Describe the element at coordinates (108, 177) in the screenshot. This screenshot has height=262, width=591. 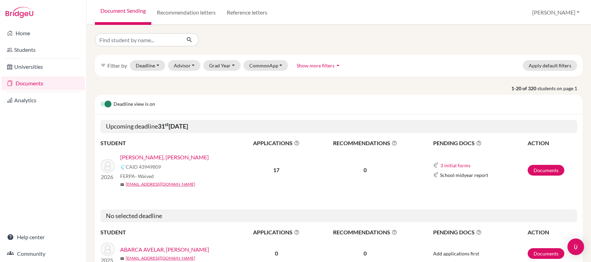
I see `p: 2026` at that location.